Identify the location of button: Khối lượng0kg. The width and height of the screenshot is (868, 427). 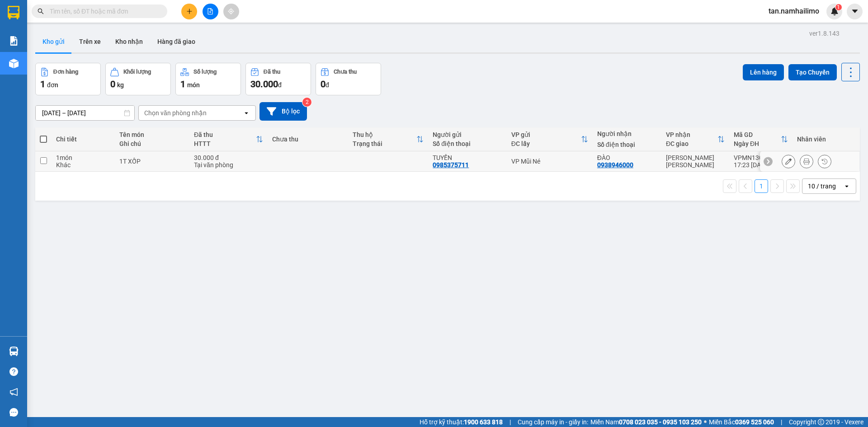
(138, 79).